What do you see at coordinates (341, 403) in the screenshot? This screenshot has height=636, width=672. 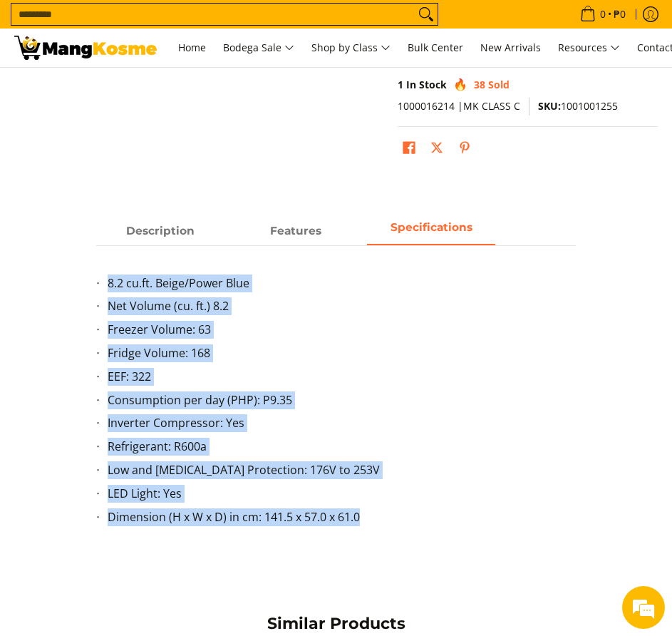 I see `li: Consumption per day (PHP): P9.35` at bounding box center [341, 403].